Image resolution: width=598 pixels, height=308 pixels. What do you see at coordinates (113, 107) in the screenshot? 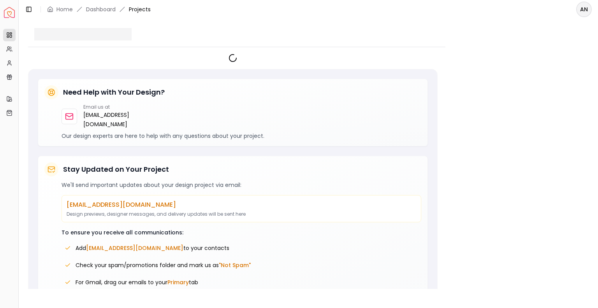
I see `p: Email us at` at bounding box center [113, 107].